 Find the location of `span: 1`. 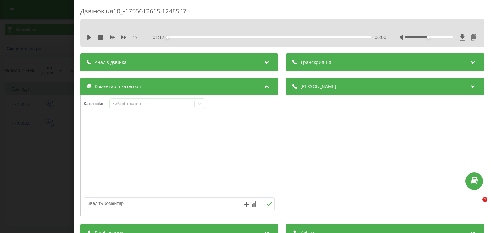

span: 1 is located at coordinates (485, 200).